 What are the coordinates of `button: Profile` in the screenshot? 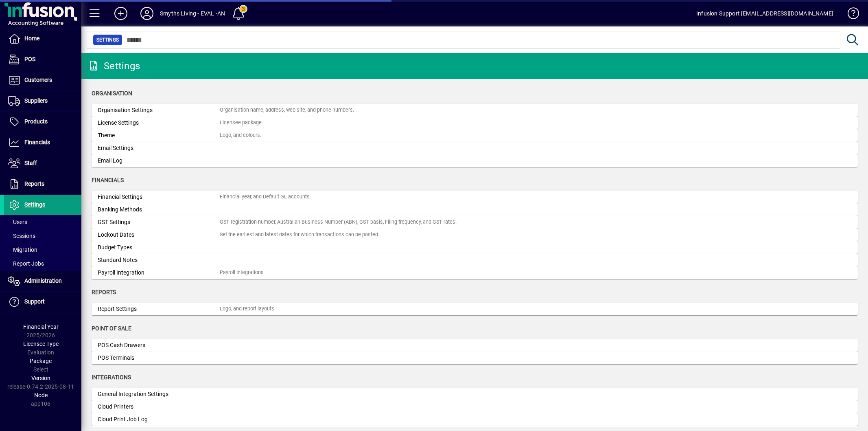 It's located at (147, 13).